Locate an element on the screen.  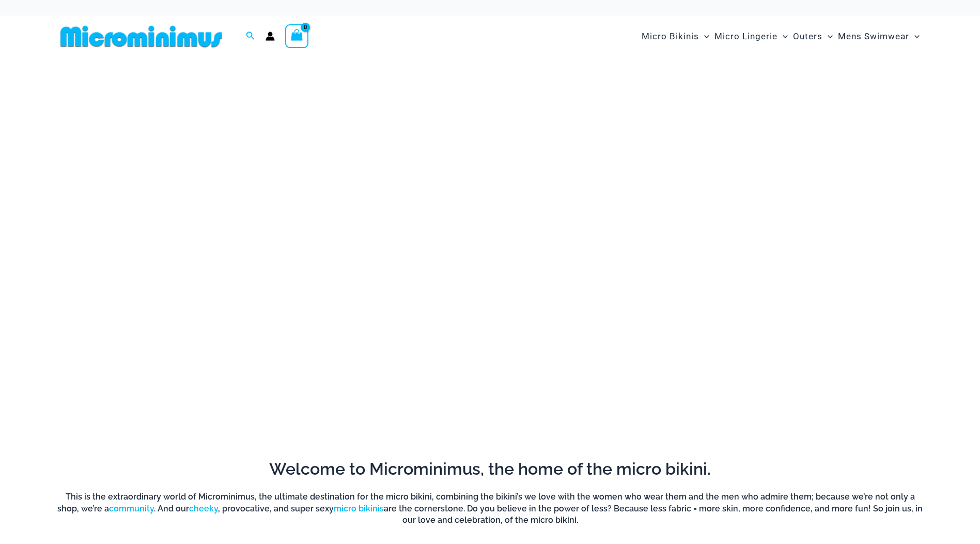
a: Micro LingerieMenu ToggleMenu Toggle is located at coordinates (751, 36).